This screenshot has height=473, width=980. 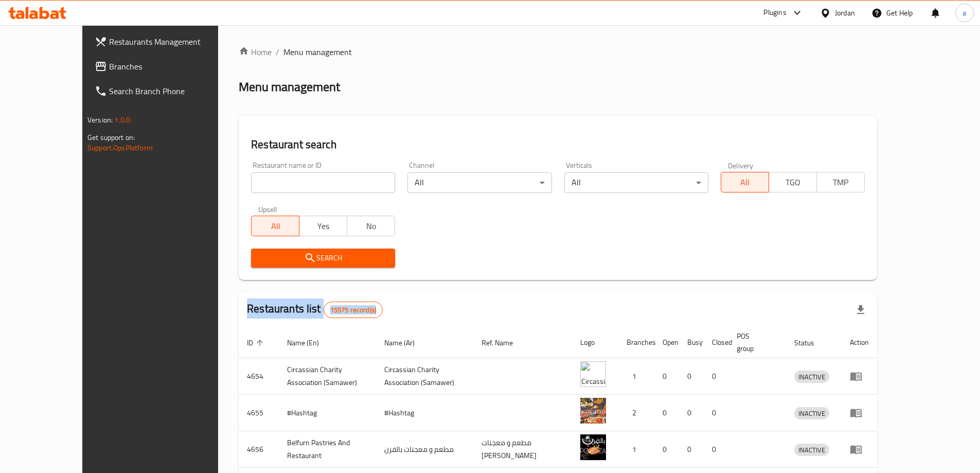 I want to click on span: Yes, so click(x=323, y=226).